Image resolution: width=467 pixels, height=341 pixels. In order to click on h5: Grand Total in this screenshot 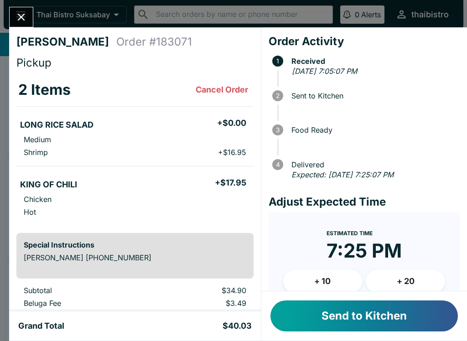, I will do `click(41, 326)`.